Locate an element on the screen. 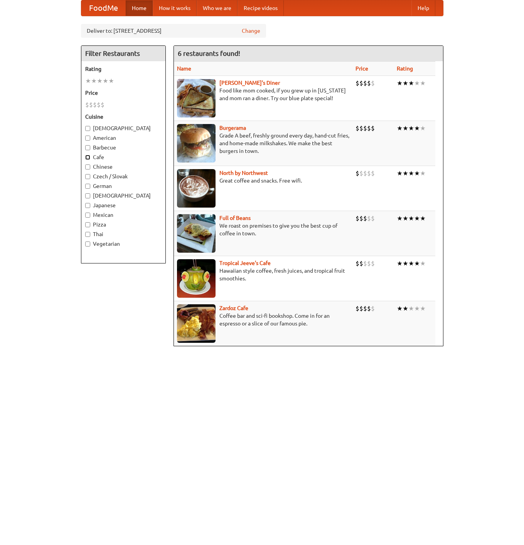 The image size is (524, 545). p: Hawaiian style coffee, fresh juices, and tropical fruit smoothies. is located at coordinates (263, 275).